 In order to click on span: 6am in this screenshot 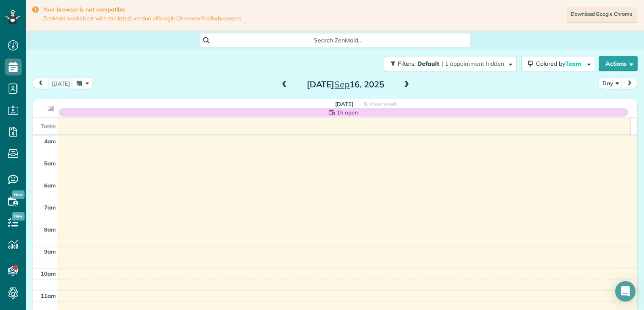, I will do `click(50, 185)`.